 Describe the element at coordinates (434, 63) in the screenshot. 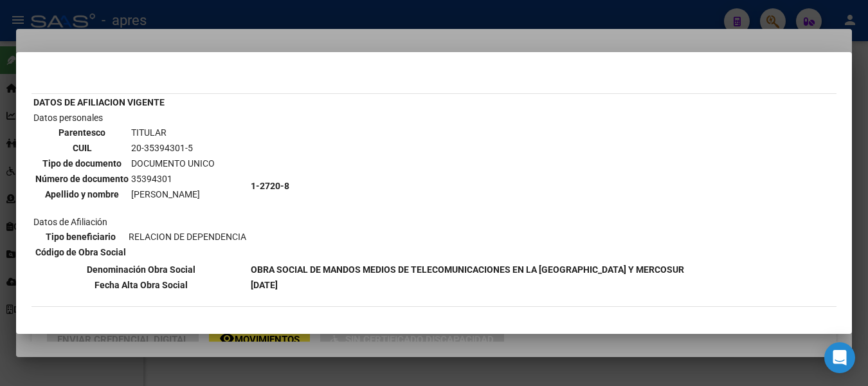

I see `h2: --Se encuentra activo en el RNOS 127208--` at that location.